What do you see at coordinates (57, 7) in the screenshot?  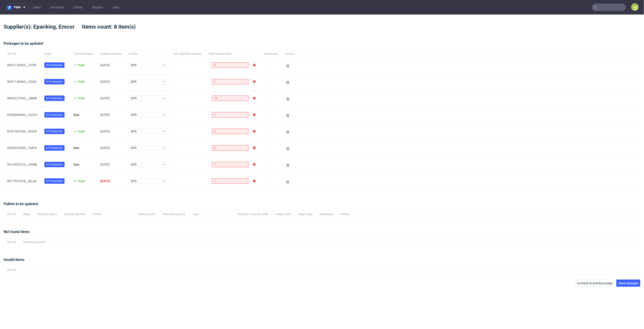 I see `a: Line Items` at bounding box center [57, 7].